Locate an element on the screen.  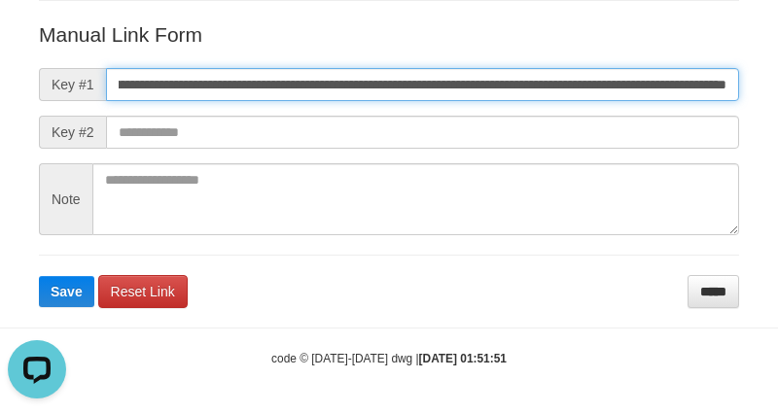
span: Save is located at coordinates (66, 292).